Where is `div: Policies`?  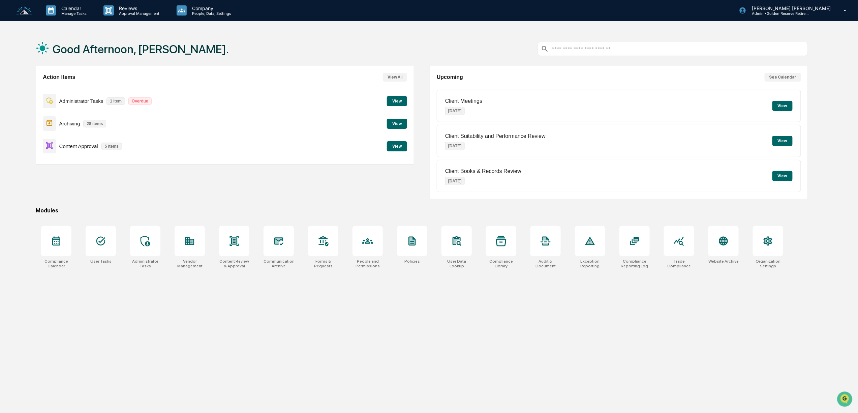 div: Policies is located at coordinates (412, 261).